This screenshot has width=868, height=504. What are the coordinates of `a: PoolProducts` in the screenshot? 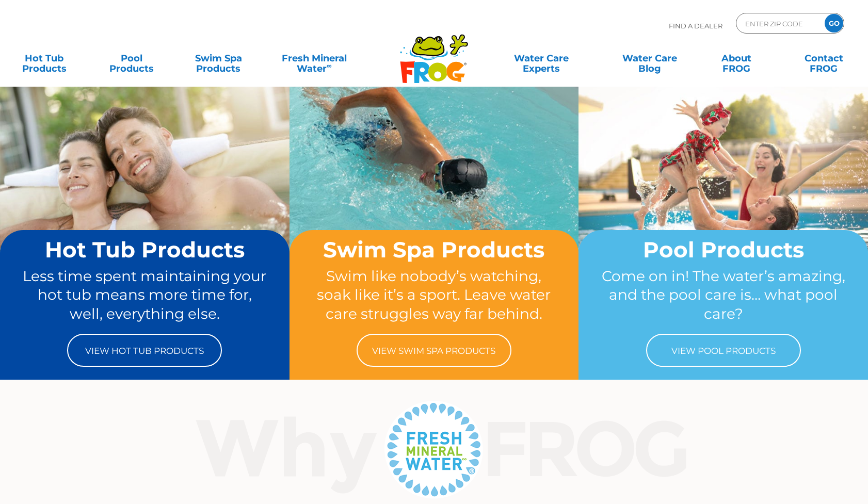 It's located at (131, 58).